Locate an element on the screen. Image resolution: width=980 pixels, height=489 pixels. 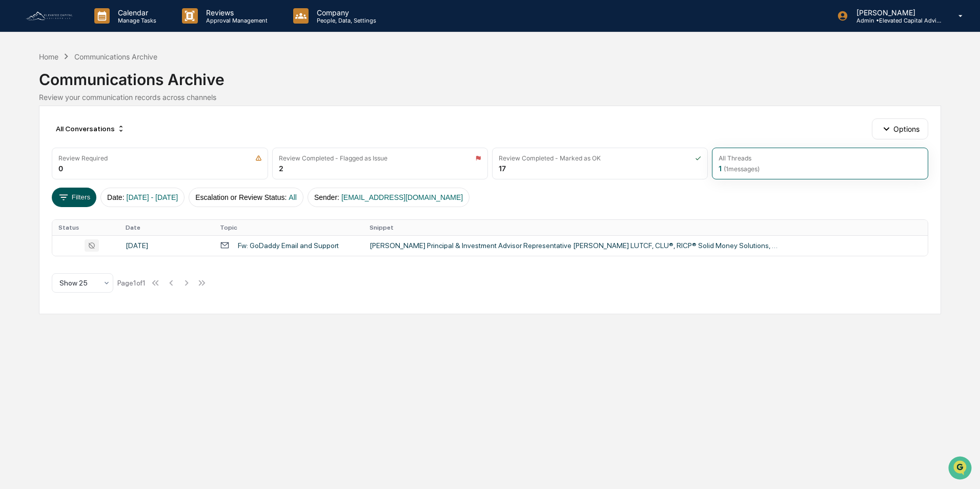
span: Preclearance is located at coordinates (43, 134).